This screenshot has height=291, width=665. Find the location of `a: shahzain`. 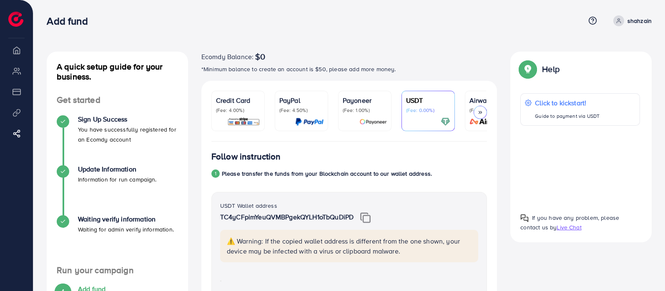

a: shahzain is located at coordinates (631, 21).